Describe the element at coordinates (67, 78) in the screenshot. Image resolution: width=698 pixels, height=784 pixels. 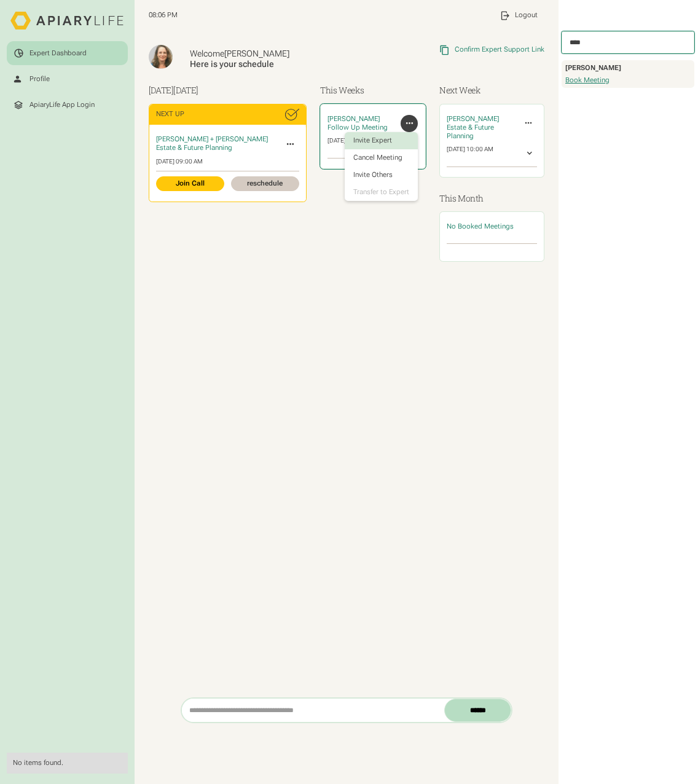
I see `a: Profile` at that location.